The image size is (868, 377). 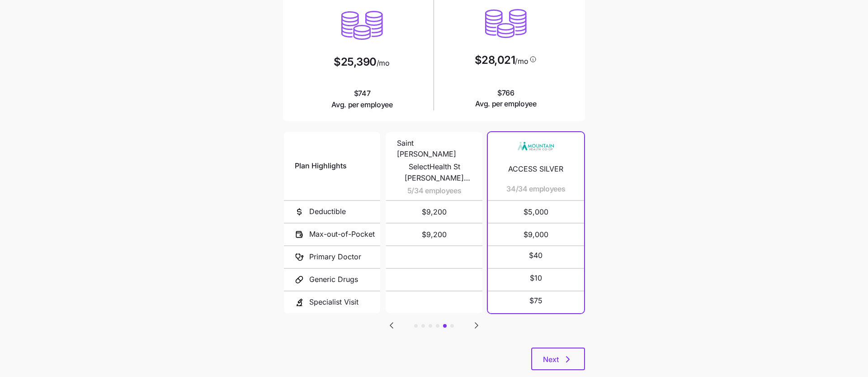 I want to click on span: $75, so click(x=536, y=300).